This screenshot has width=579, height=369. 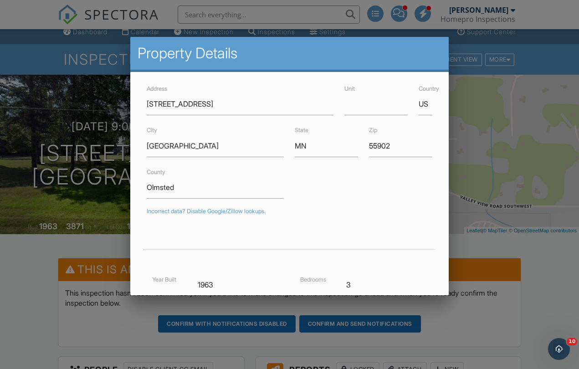 I want to click on label: City, so click(x=152, y=130).